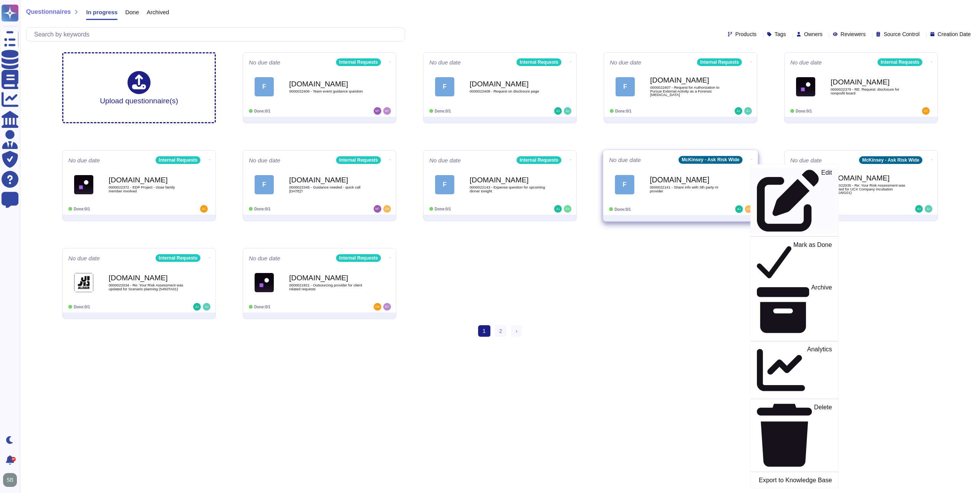 This screenshot has width=980, height=493. I want to click on div: 9+, so click(14, 460).